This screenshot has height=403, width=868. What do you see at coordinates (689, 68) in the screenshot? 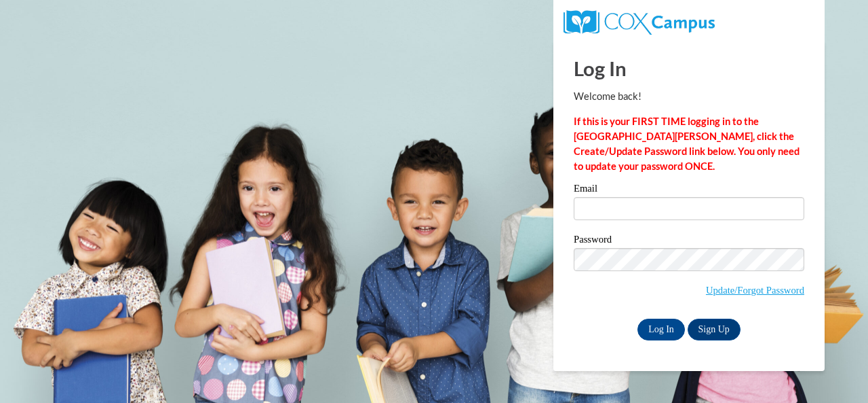
I see `h1: Log In` at bounding box center [689, 68].